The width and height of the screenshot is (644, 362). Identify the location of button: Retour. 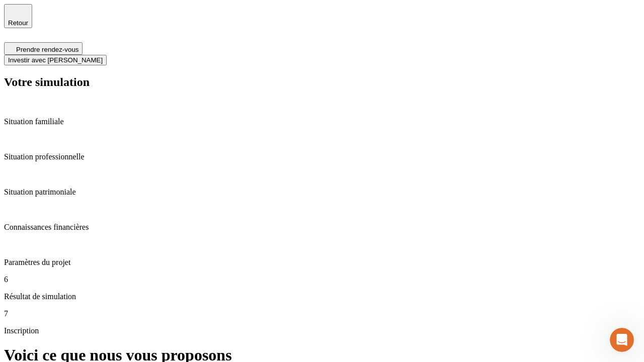
(18, 16).